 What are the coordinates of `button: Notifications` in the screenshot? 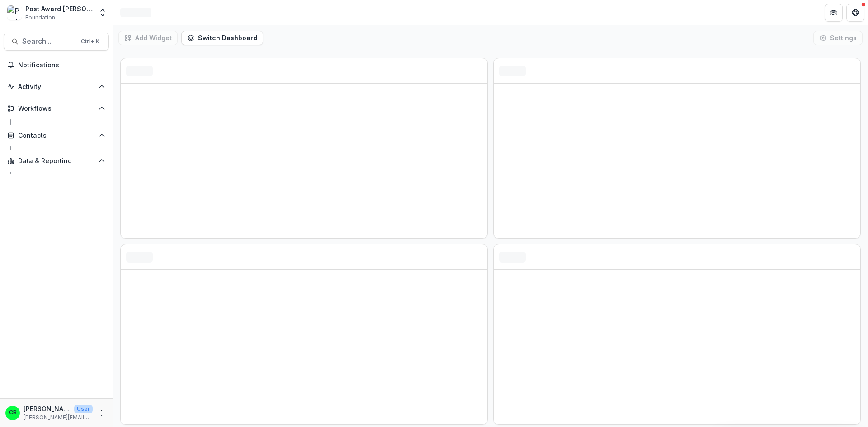 It's located at (56, 65).